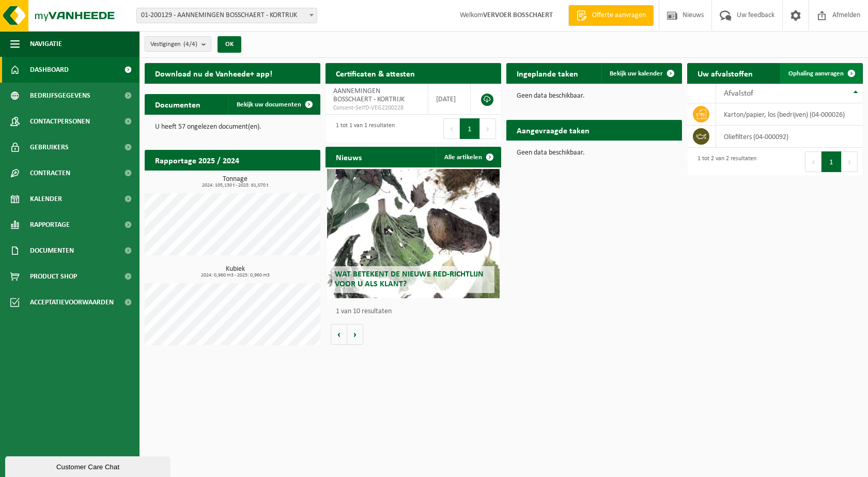 The height and width of the screenshot is (477, 868). Describe the element at coordinates (635, 73) in the screenshot. I see `span: Bekijk uw kalender` at that location.